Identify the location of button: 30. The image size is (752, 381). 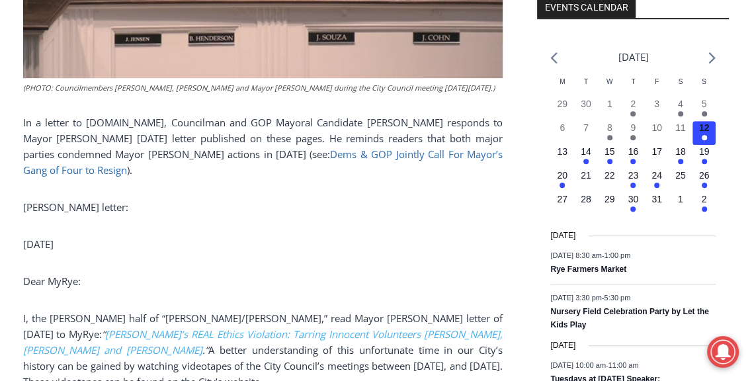
(586, 109).